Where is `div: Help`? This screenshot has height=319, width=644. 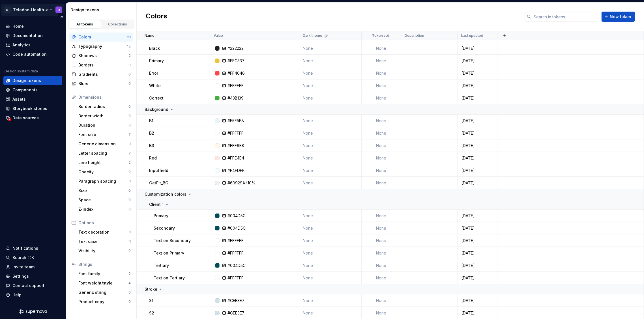
div: Help is located at coordinates (17, 295).